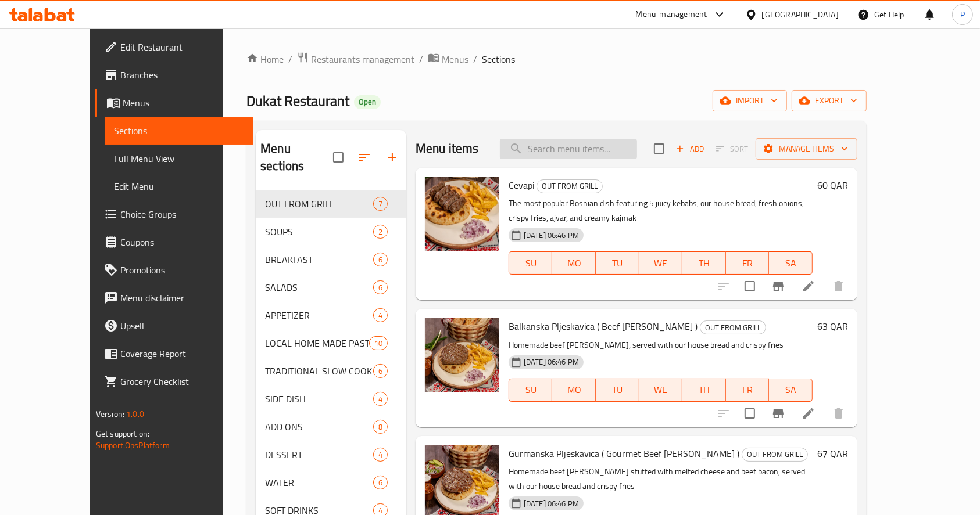  Describe the element at coordinates (806, 149) in the screenshot. I see `span: Manage items` at that location.